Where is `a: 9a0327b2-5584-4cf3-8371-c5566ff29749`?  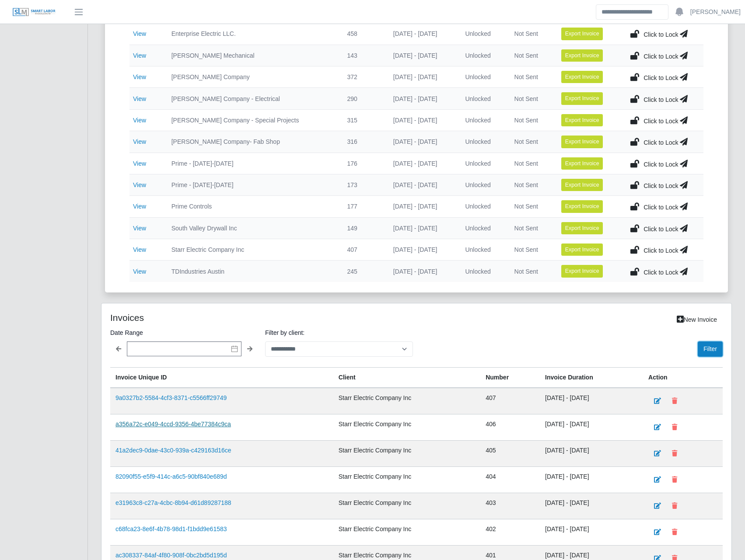 a: 9a0327b2-5584-4cf3-8371-c5566ff29749 is located at coordinates (171, 398).